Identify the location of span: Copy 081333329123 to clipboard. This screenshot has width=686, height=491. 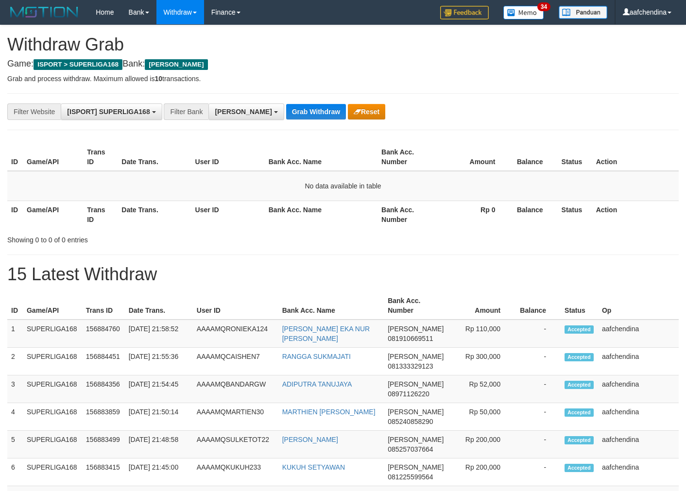
(410, 366).